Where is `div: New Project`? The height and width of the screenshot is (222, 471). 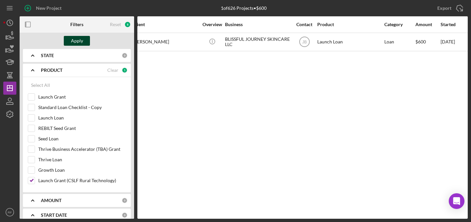 div: New Project is located at coordinates (49, 8).